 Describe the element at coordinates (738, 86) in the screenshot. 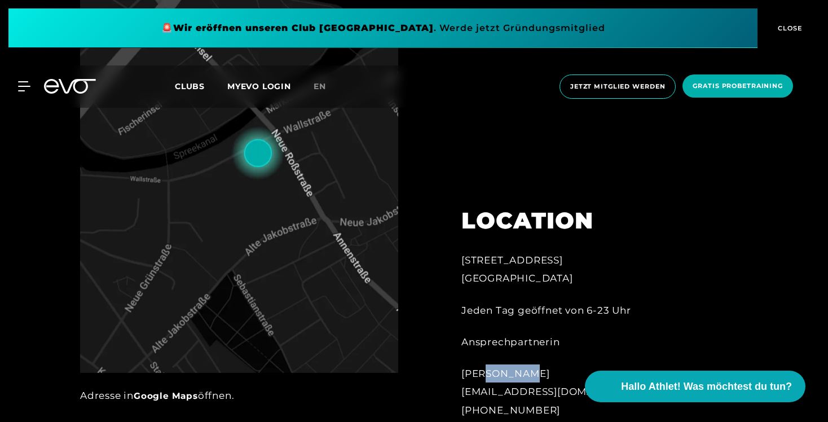

I see `a: Gratis Probetraining` at that location.